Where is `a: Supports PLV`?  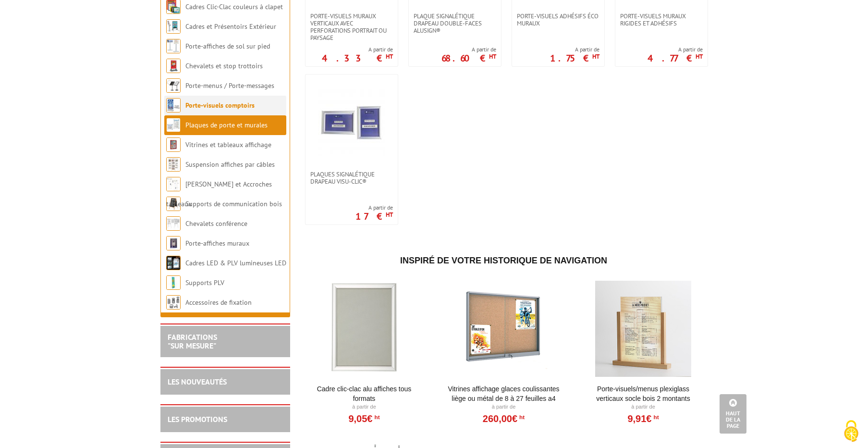 a: Supports PLV is located at coordinates (204, 282).